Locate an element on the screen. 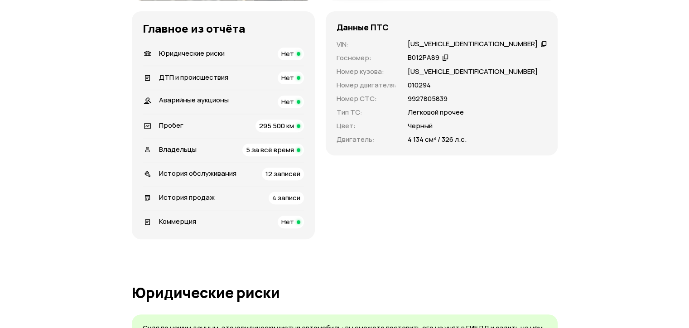 The image size is (689, 328). span: 5 за всё время is located at coordinates (270, 150).